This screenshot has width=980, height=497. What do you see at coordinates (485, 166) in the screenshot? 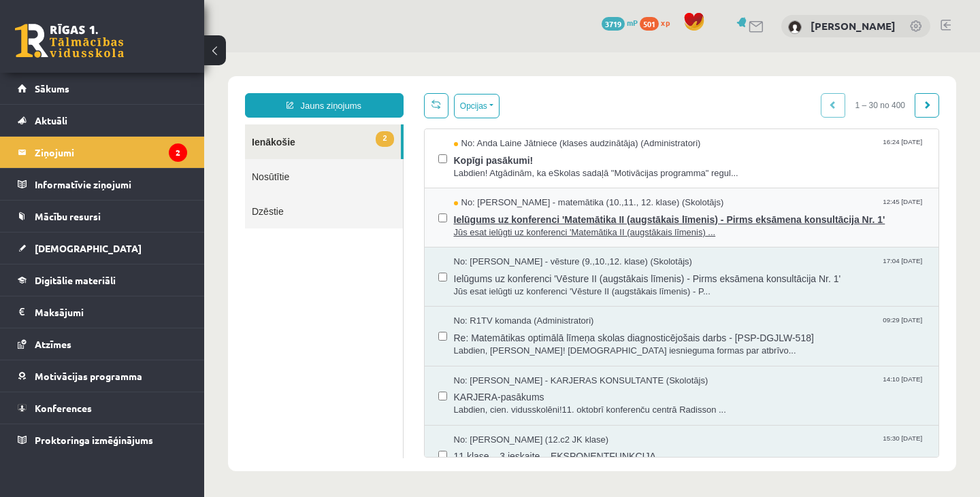
I see `span: Ielūgums uz konferenci 'Matemātika II (augstākais līmenis) - Pirms eksāmena konsultācija Nr. 1'` at bounding box center [485, 166].